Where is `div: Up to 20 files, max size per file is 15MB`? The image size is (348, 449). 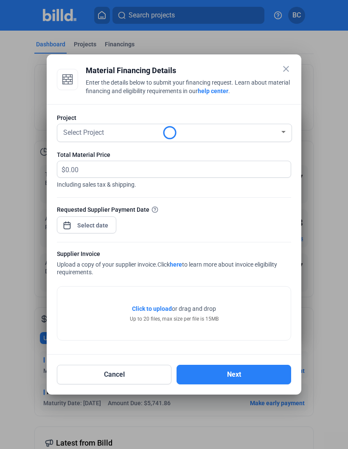
div: Up to 20 files, max size per file is 15MB is located at coordinates (174, 319).